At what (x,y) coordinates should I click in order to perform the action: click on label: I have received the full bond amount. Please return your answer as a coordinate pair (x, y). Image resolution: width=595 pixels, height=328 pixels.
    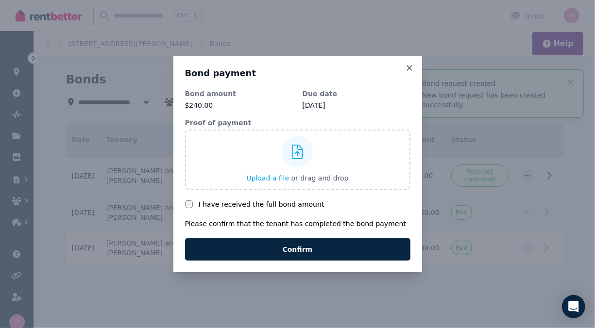
    Looking at the image, I should click on (261, 204).